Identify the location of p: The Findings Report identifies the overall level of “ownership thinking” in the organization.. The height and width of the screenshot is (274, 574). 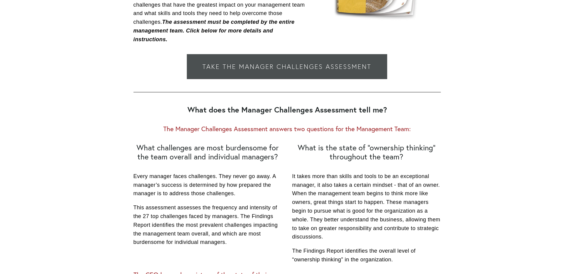
(366, 256).